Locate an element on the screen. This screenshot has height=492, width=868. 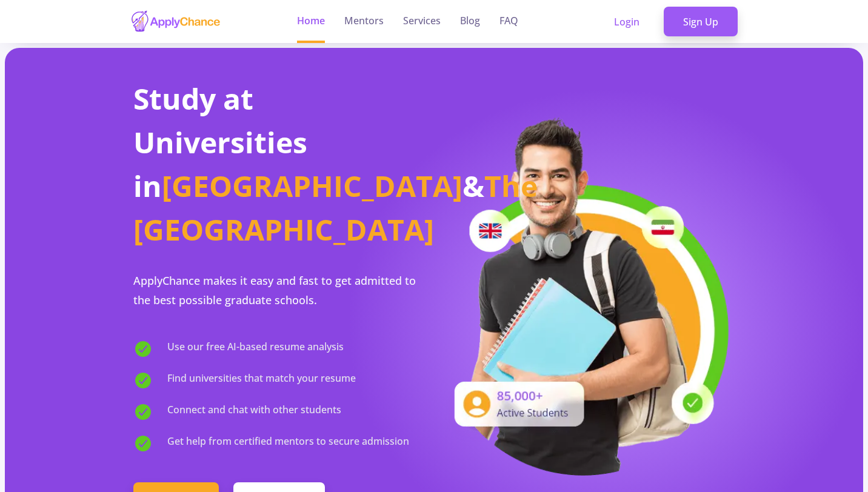
span: Use our free AI-based resume analysis is located at coordinates (255, 349).